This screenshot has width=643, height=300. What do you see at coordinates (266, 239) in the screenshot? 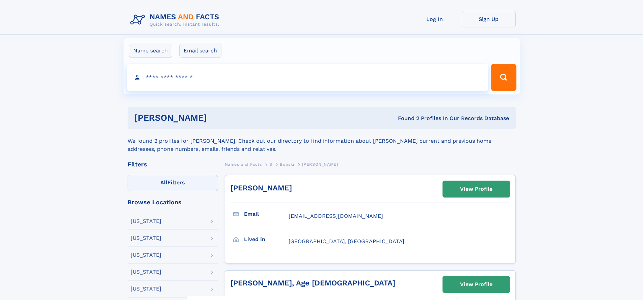
I see `h3: Lived in` at bounding box center [266, 239].